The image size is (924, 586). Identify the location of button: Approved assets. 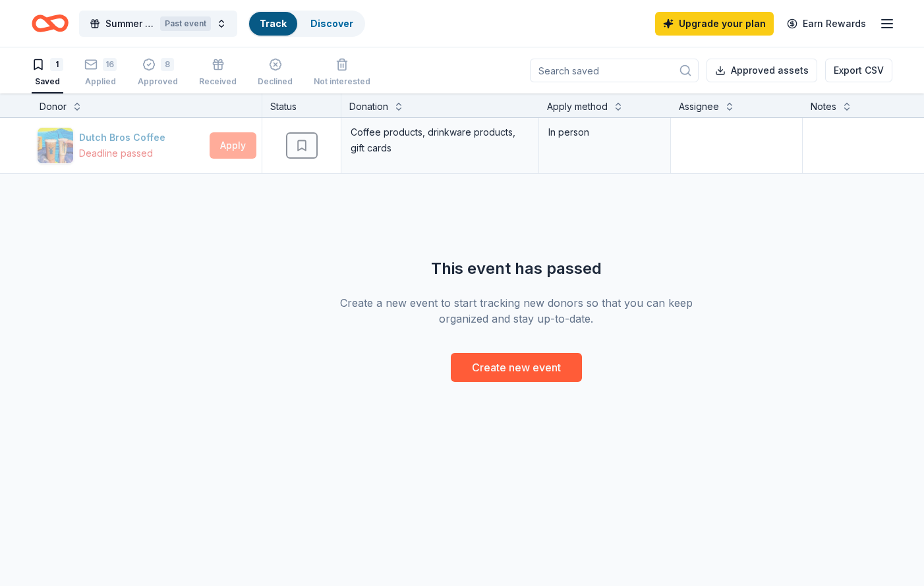
(762, 70).